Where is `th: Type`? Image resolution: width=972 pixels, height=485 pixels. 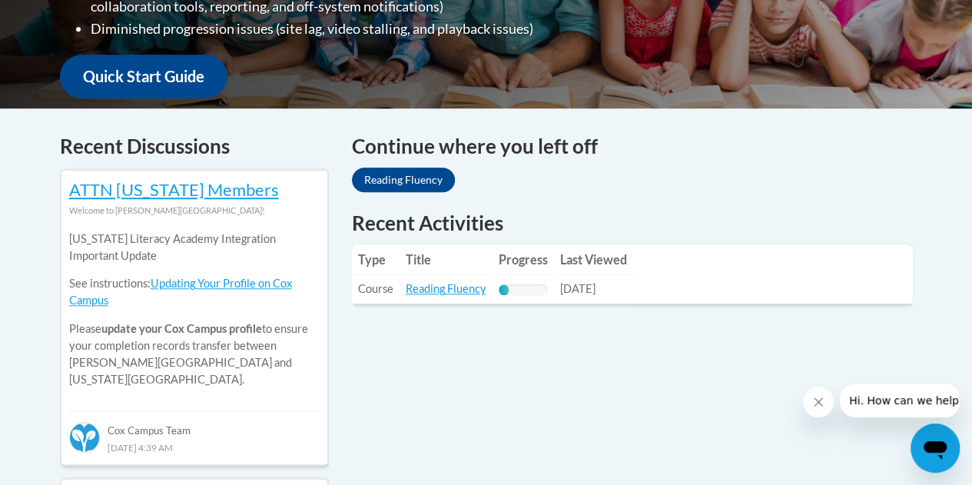
th: Type is located at coordinates (376, 260).